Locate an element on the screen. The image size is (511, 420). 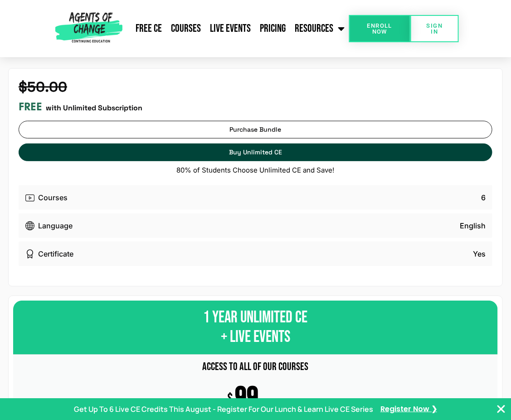
a: Purchase Bundle is located at coordinates (256, 129).